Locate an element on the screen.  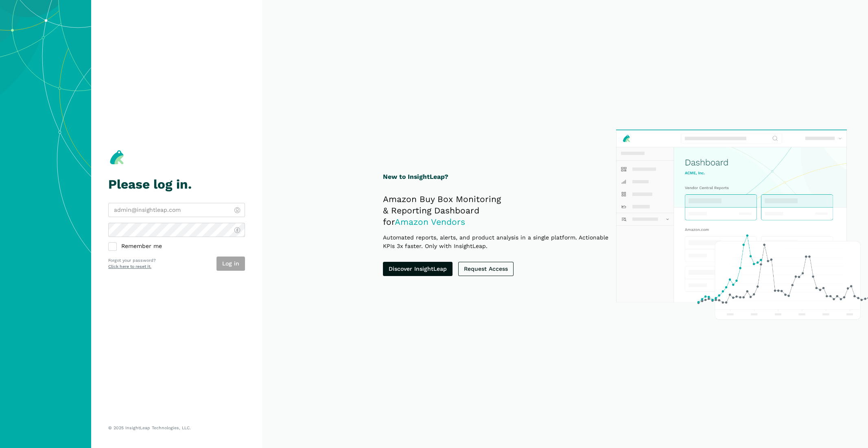
a: Discover InsightLeap is located at coordinates (417, 269).